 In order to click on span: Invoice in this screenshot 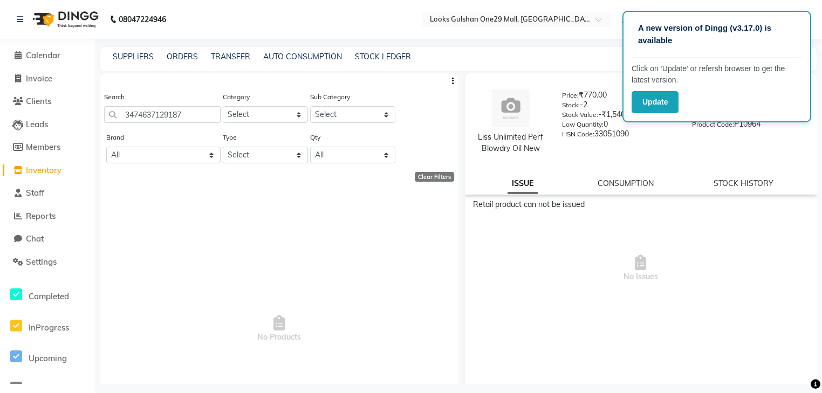, I will do `click(39, 78)`.